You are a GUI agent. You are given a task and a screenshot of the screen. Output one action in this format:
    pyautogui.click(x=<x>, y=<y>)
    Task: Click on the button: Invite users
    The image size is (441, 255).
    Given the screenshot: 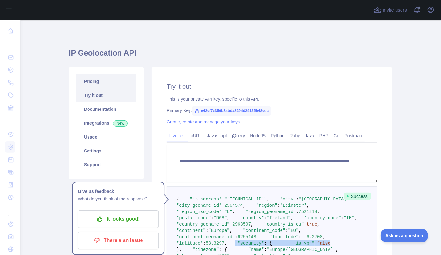 What is the action you would take?
    pyautogui.click(x=390, y=10)
    